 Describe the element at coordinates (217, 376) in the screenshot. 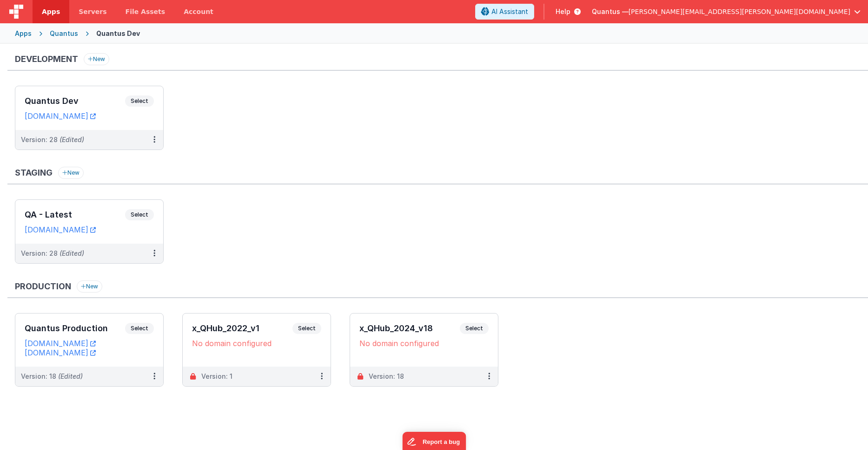

I see `div: Version: 1` at that location.